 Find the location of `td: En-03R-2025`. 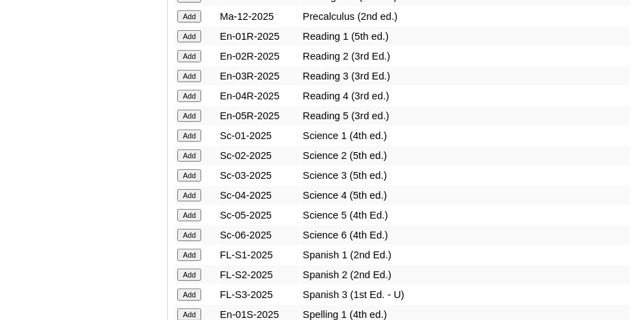

td: En-03R-2025 is located at coordinates (259, 76).